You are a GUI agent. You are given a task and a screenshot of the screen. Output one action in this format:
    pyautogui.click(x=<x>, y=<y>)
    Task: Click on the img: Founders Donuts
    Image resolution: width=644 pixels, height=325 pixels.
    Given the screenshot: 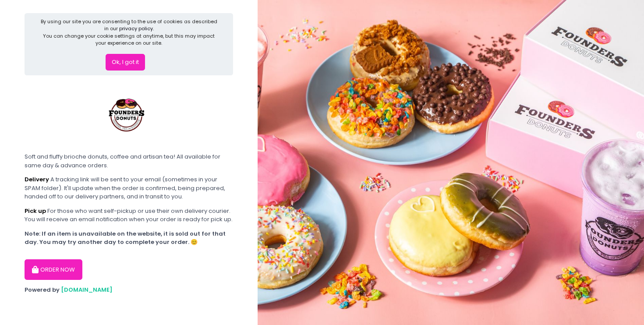 What is the action you would take?
    pyautogui.click(x=127, y=114)
    